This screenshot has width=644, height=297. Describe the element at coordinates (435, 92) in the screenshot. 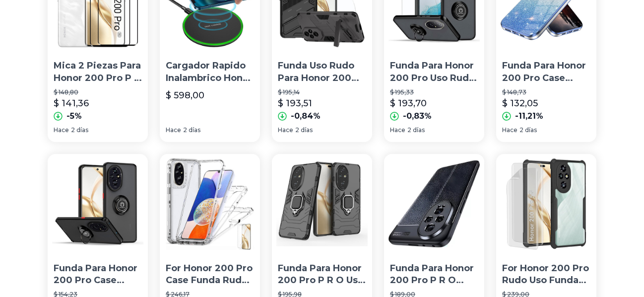

I see `p: $ 195,33` at that location.